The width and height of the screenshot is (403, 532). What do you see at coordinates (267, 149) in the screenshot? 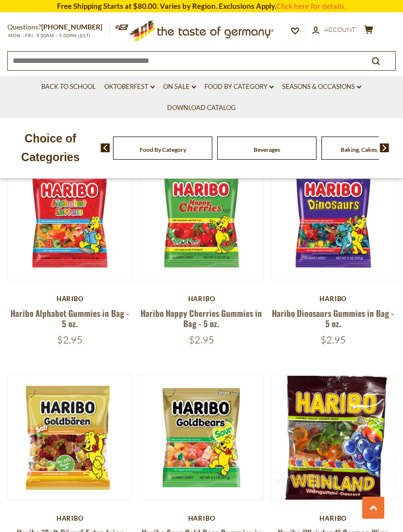
I see `span: Beverages` at bounding box center [267, 149].